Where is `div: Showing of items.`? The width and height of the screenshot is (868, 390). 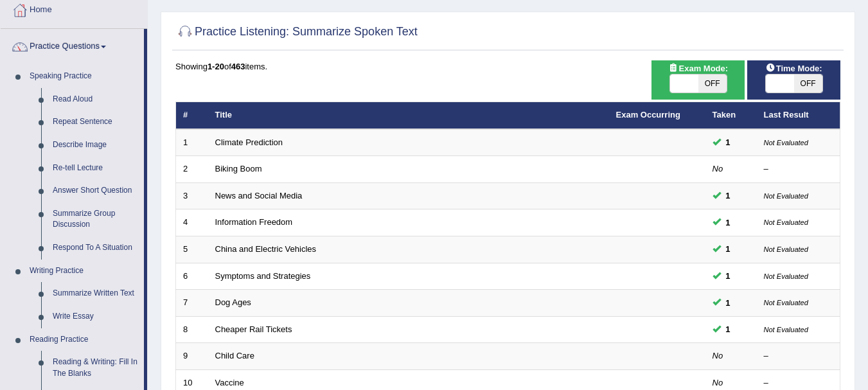
div: Showing of items. is located at coordinates (508, 66).